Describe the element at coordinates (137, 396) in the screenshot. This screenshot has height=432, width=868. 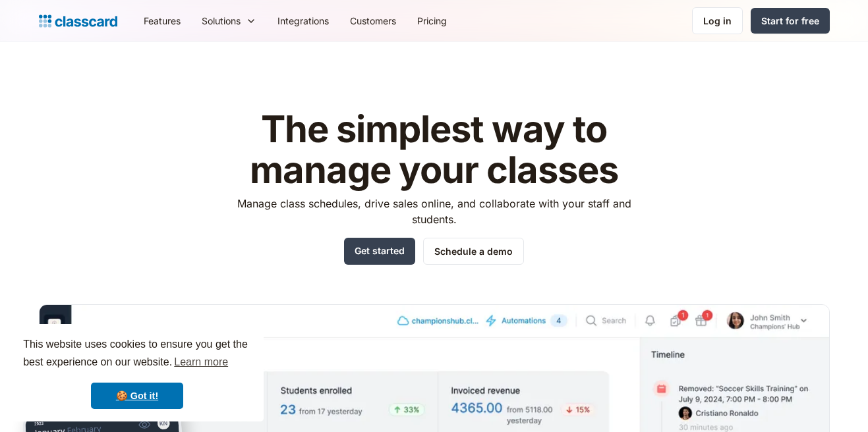
I see `a: dismiss cookie message` at that location.